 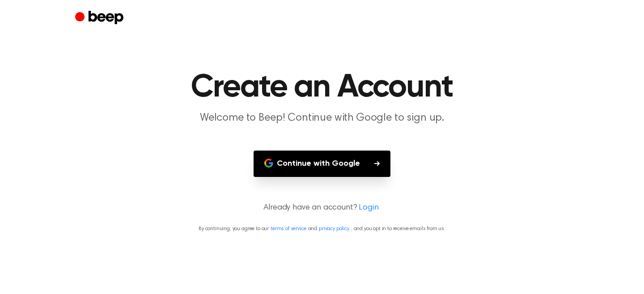 What do you see at coordinates (322, 164) in the screenshot?
I see `button: Continue with Google` at bounding box center [322, 164].